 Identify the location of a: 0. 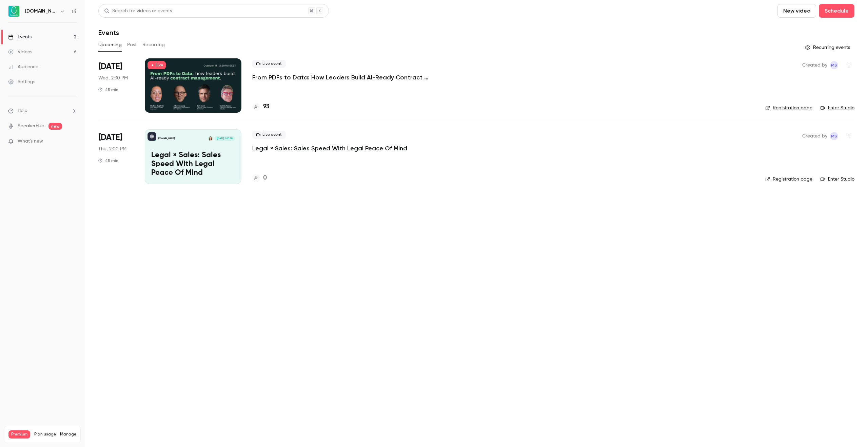
(259, 178).